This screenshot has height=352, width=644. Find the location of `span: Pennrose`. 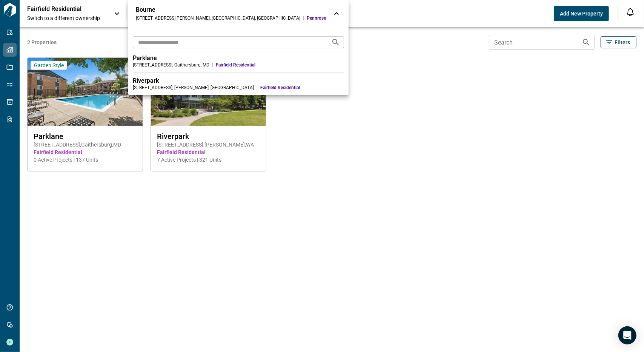

span: Pennrose is located at coordinates (316, 18).